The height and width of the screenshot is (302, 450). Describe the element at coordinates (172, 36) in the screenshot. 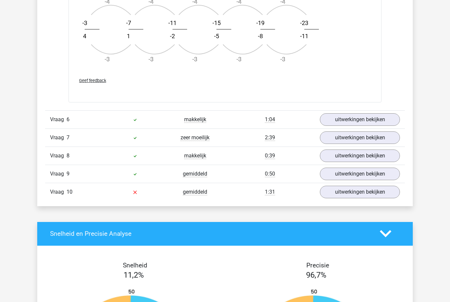

I see `text: -2` at that location.